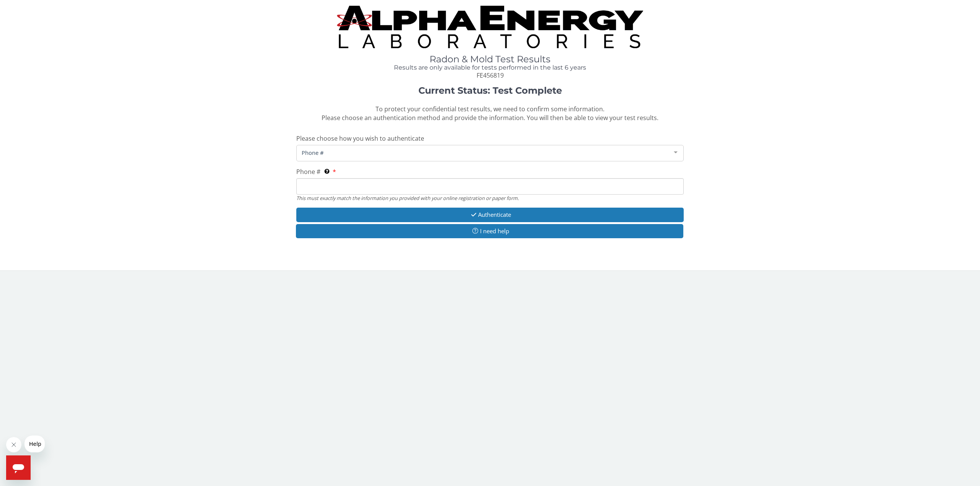 The image size is (980, 486). Describe the element at coordinates (360, 138) in the screenshot. I see `span: Please choose how you wish to authenticate` at that location.